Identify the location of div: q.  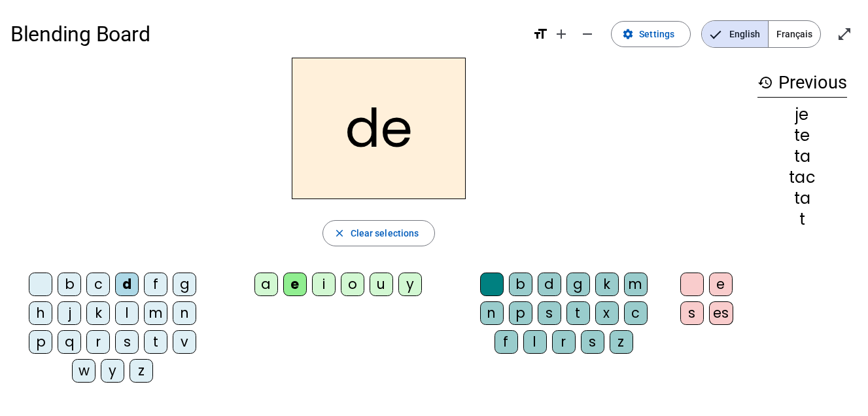
(69, 342).